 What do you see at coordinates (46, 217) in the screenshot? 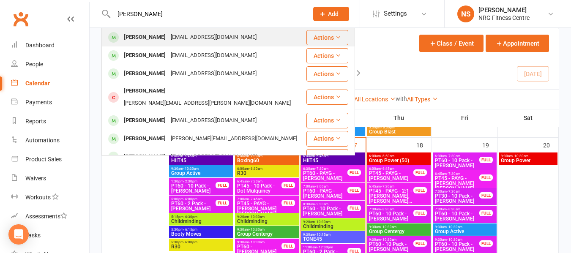
I see `div: Assessments` at bounding box center [46, 217].